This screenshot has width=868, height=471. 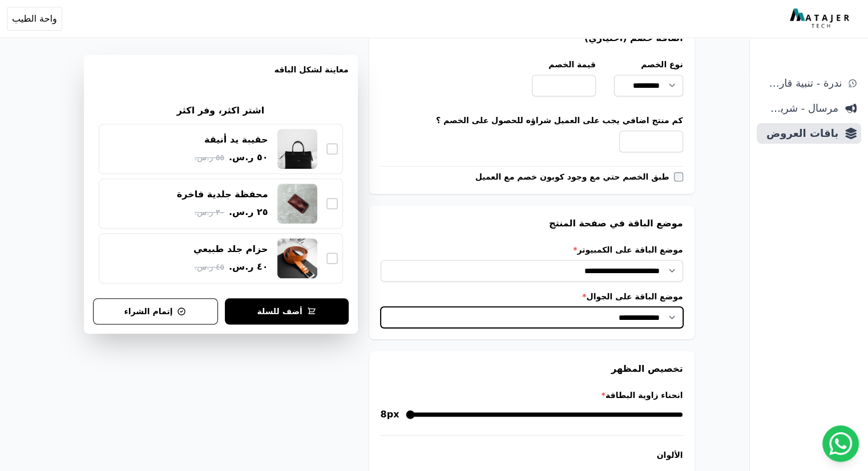 What do you see at coordinates (532, 38) in the screenshot?
I see `h3: اضافة خصم (اختياري)` at bounding box center [532, 38].